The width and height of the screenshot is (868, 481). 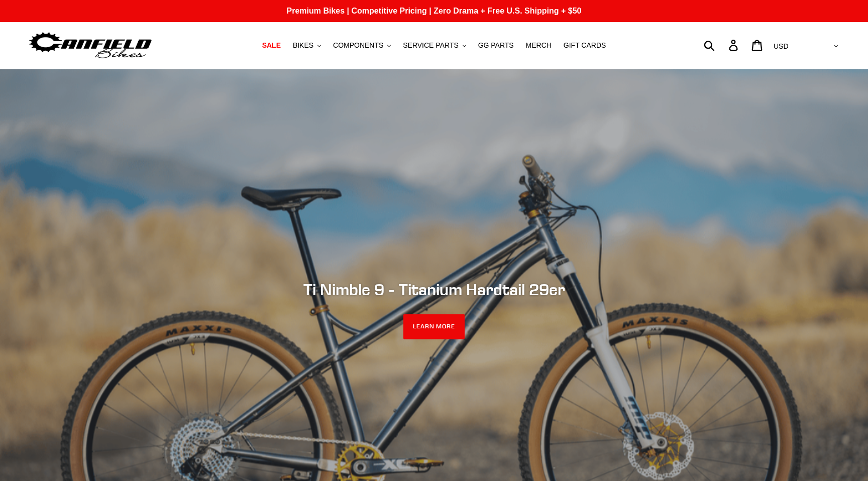 What do you see at coordinates (271, 45) in the screenshot?
I see `span: SALE` at bounding box center [271, 45].